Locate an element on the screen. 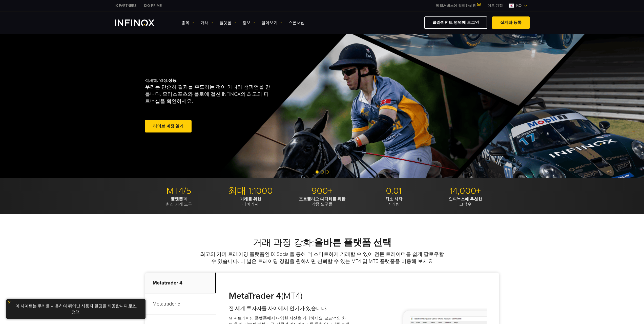 Image resolution: width=644 pixels, height=324 pixels. strong: 성능. is located at coordinates (173, 80).